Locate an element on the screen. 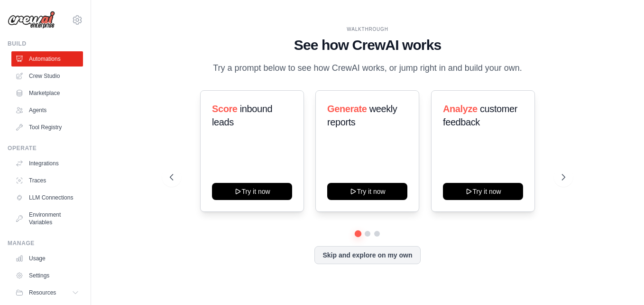  p: Try a prompt below to see how CrewAI works, or jump right in and build your own. is located at coordinates (367, 68).